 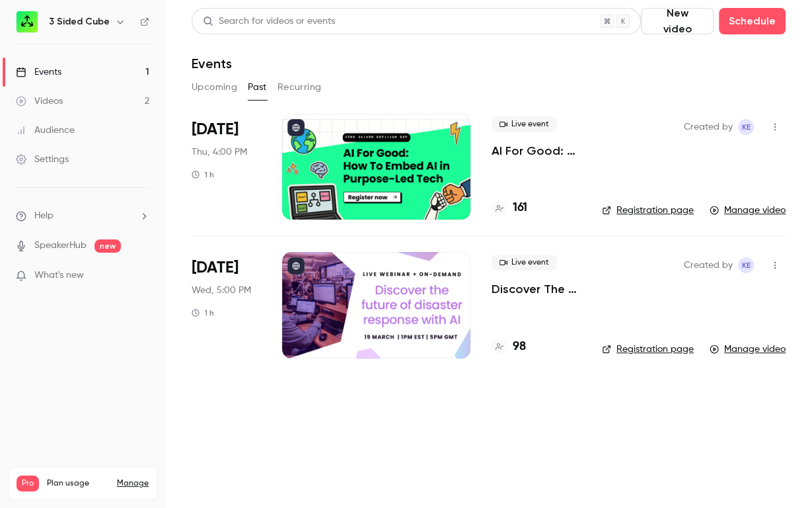 I want to click on div: Jun 26 Thu, 4:00 PM (Europe/London), so click(x=226, y=167).